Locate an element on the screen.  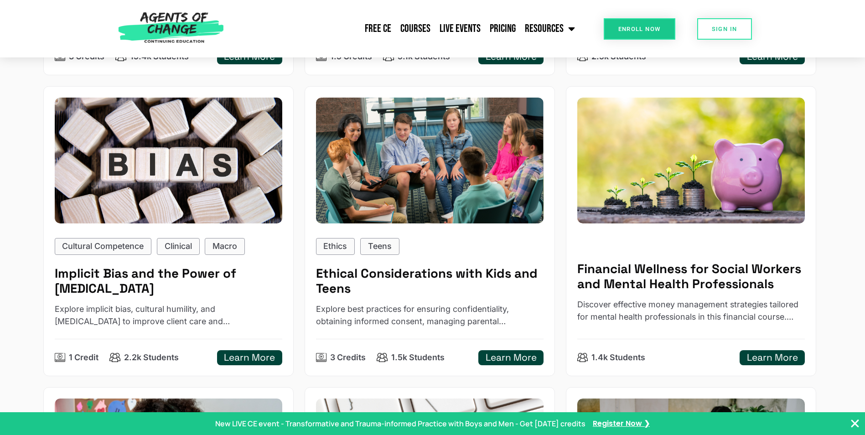
p: 1.4k Students is located at coordinates (618, 357).